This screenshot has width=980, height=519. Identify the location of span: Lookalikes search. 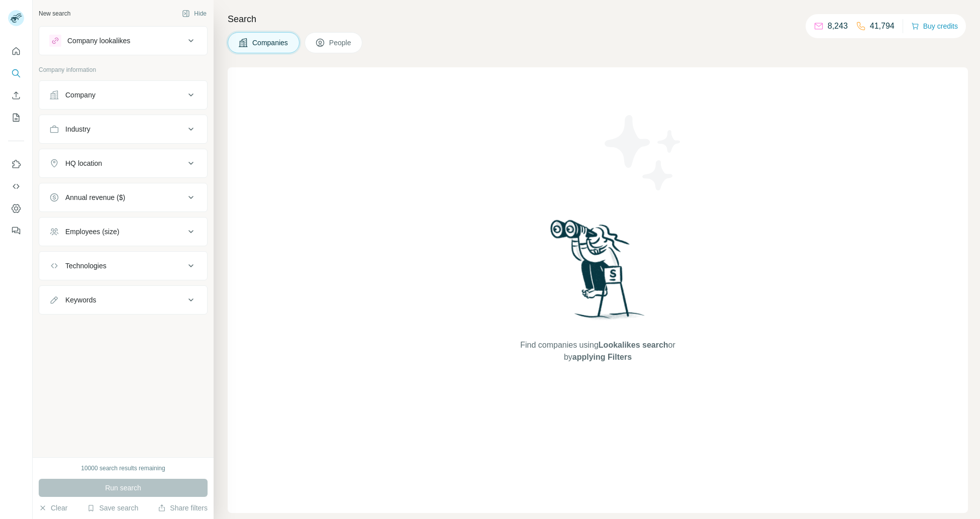
(633, 345).